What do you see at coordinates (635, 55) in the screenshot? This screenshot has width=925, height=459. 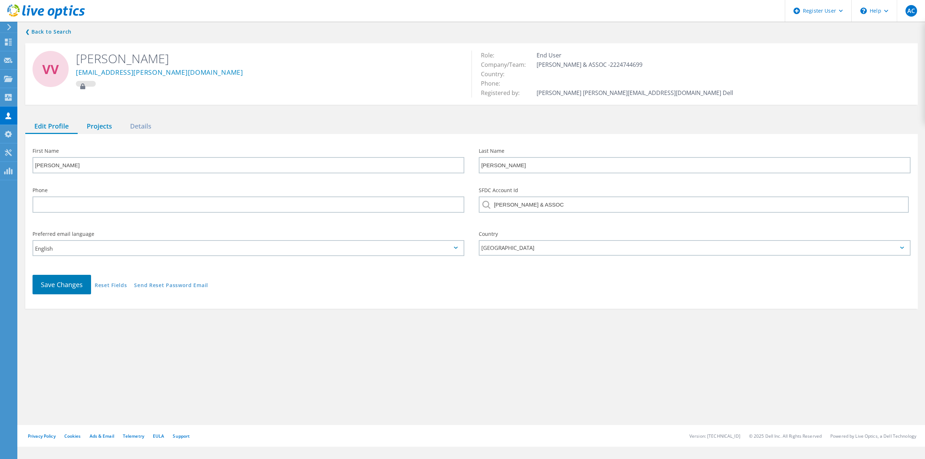 I see `td: End User` at bounding box center [635, 55].